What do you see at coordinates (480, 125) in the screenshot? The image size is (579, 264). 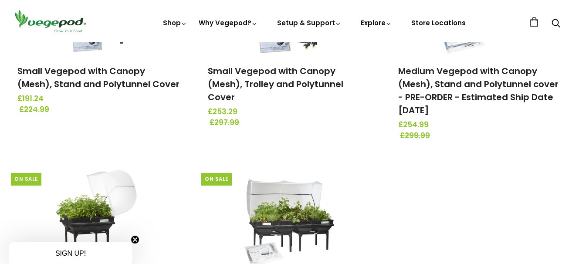 I see `span: £254.99` at bounding box center [480, 125].